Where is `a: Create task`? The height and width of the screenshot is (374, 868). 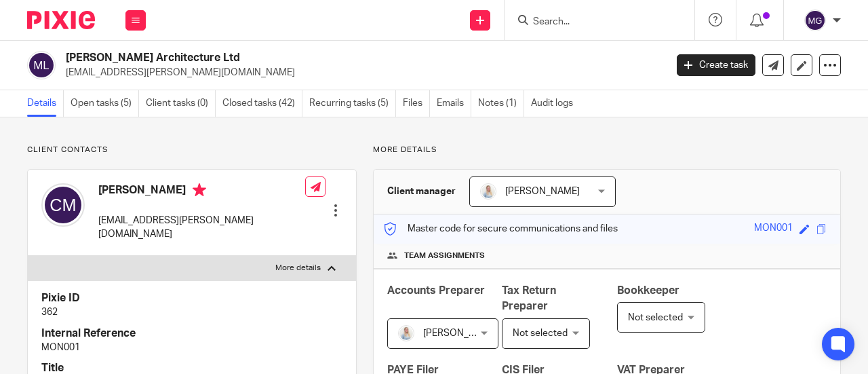
a: Create task is located at coordinates (716, 65).